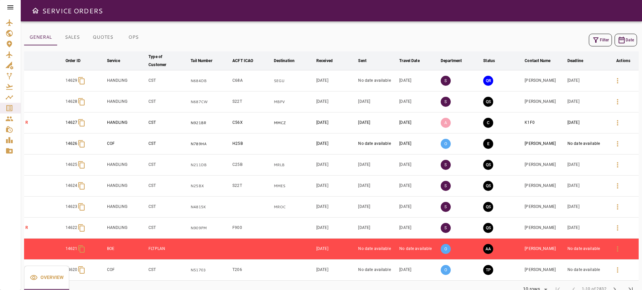 This screenshot has height=290, width=642. What do you see at coordinates (72, 207) in the screenshot?
I see `p: 14623` at bounding box center [72, 207].